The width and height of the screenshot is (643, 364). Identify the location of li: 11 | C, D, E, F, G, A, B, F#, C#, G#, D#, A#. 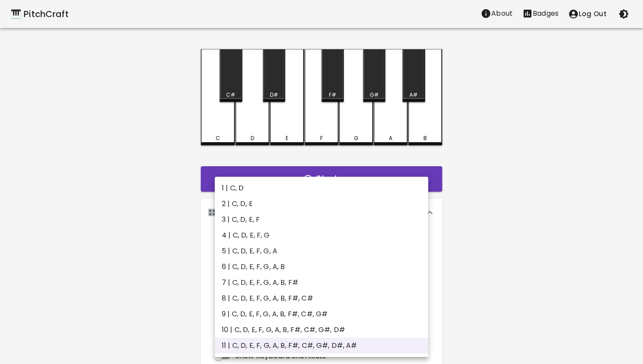
(322, 346).